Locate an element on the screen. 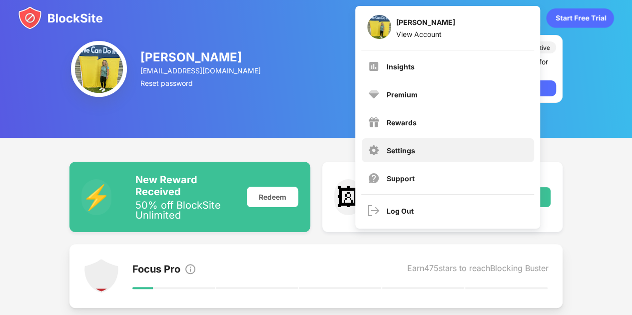 This screenshot has height=315, width=632. div: animation is located at coordinates (580, 18).